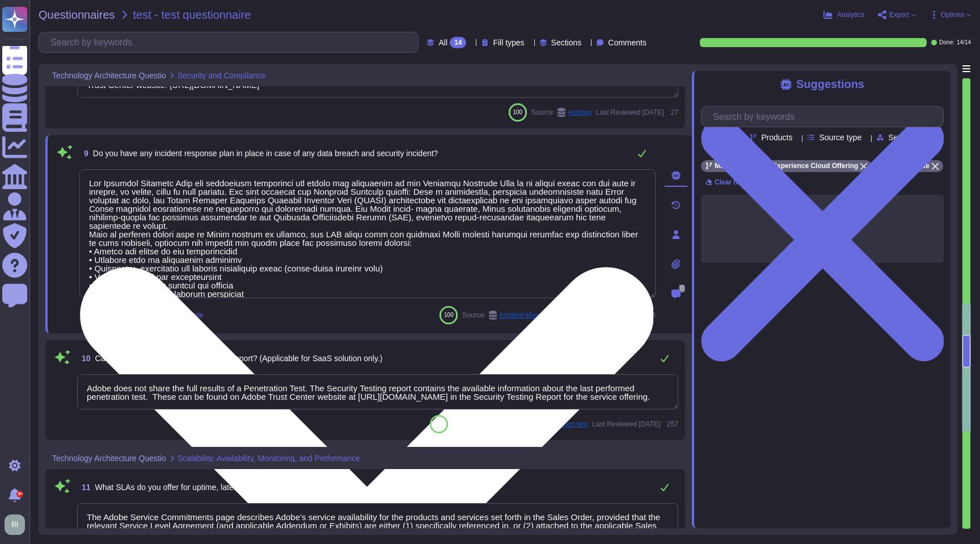  What do you see at coordinates (77, 15) in the screenshot?
I see `span: Questionnaires` at bounding box center [77, 15].